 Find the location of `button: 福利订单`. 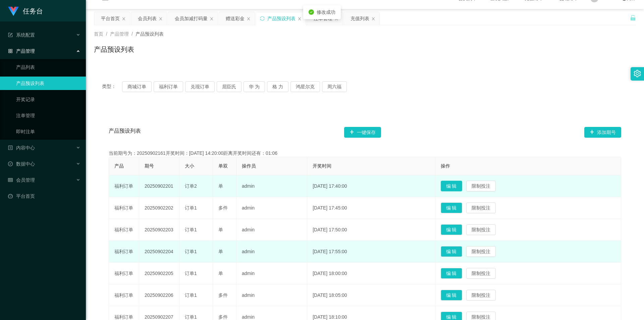

button: 福利订单 is located at coordinates (168, 86).